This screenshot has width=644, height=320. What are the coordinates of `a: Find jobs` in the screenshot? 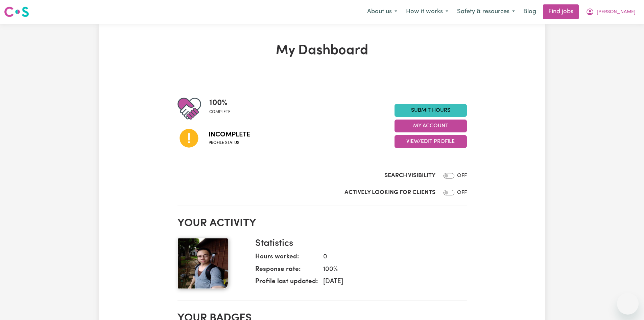 It's located at (561, 12).